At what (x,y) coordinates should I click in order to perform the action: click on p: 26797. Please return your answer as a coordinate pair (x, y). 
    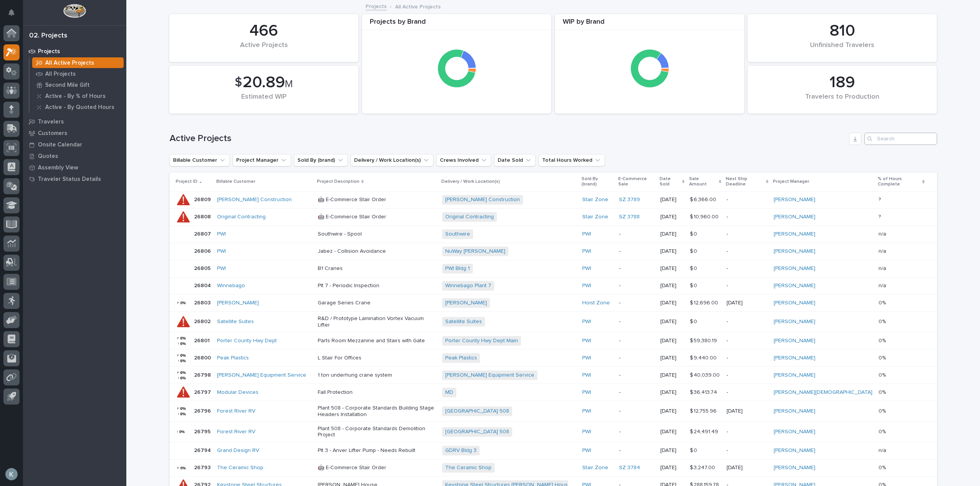
    Looking at the image, I should click on (203, 392).